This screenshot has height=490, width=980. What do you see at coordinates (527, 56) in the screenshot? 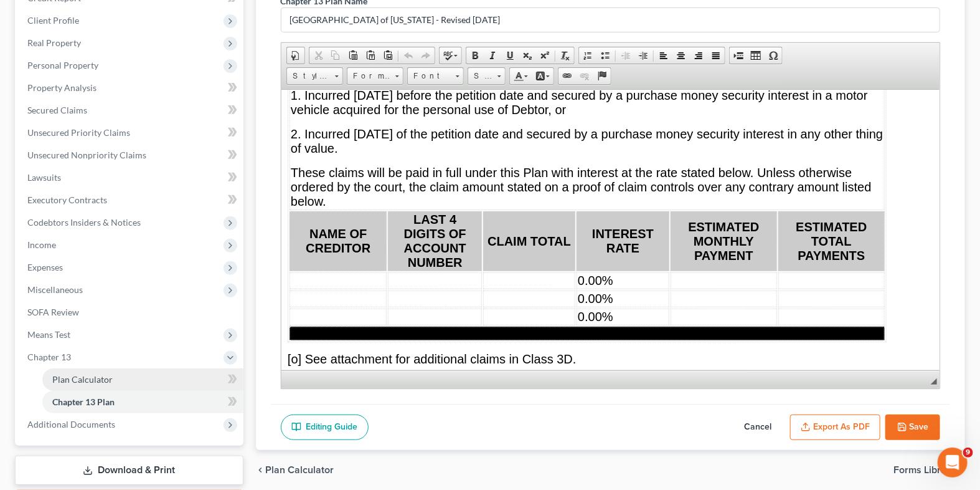
I see `a: Subscript` at bounding box center [527, 56].